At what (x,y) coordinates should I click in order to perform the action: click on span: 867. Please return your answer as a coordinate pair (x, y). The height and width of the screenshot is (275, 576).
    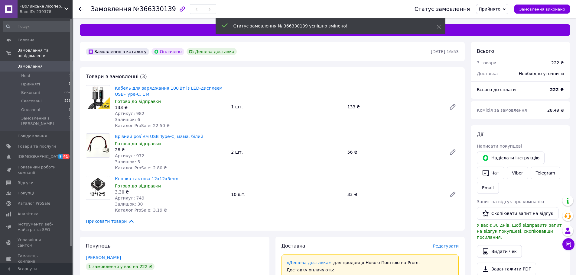
    Looking at the image, I should click on (67, 93).